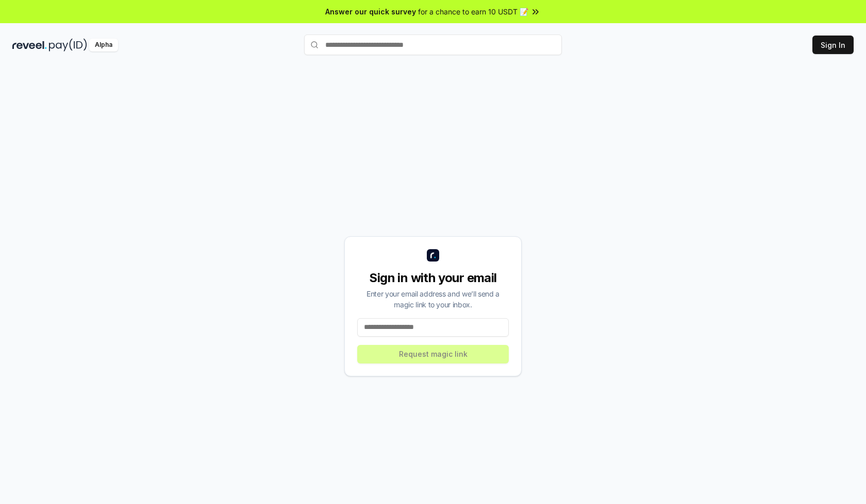 The image size is (866, 504). Describe the element at coordinates (833, 45) in the screenshot. I see `button: Sign In` at that location.